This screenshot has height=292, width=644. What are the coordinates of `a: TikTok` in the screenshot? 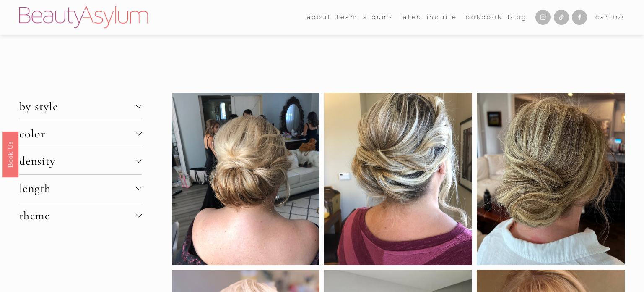 It's located at (561, 17).